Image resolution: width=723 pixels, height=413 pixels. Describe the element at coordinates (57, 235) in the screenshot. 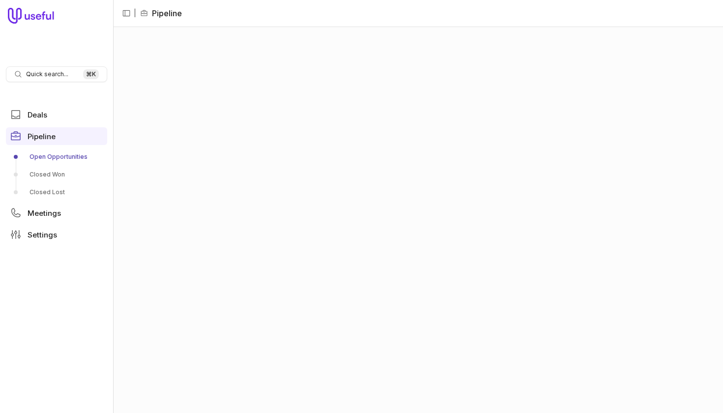

I see `a: Settings` at that location.